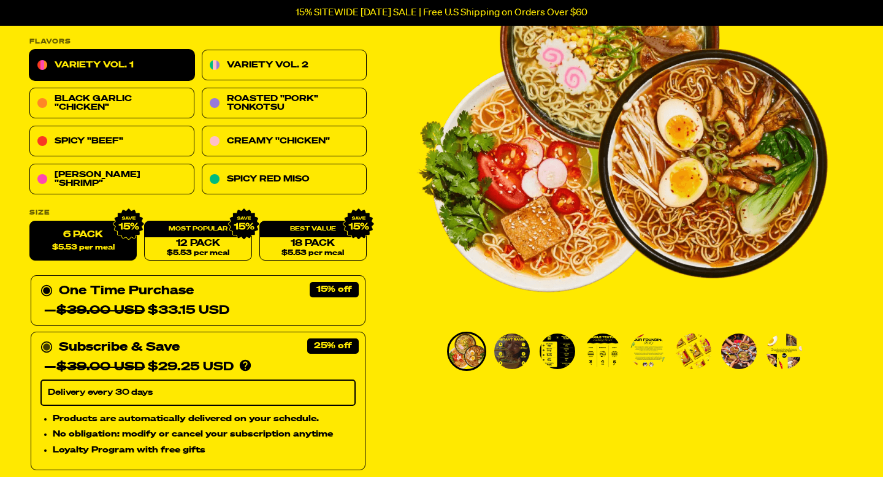  What do you see at coordinates (558, 351) in the screenshot?
I see `li: Go to slide 3` at bounding box center [558, 351].